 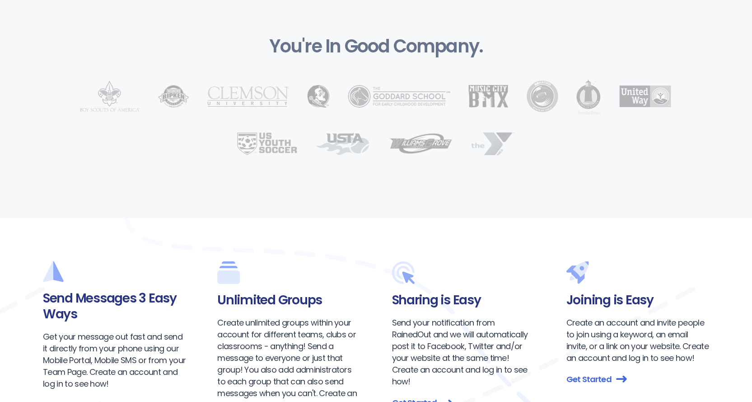 What do you see at coordinates (493, 144) in the screenshot?
I see `img: Y.M.C.A.` at bounding box center [493, 144].